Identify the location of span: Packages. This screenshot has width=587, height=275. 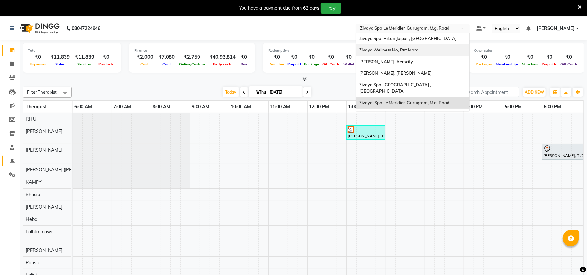
(484, 64).